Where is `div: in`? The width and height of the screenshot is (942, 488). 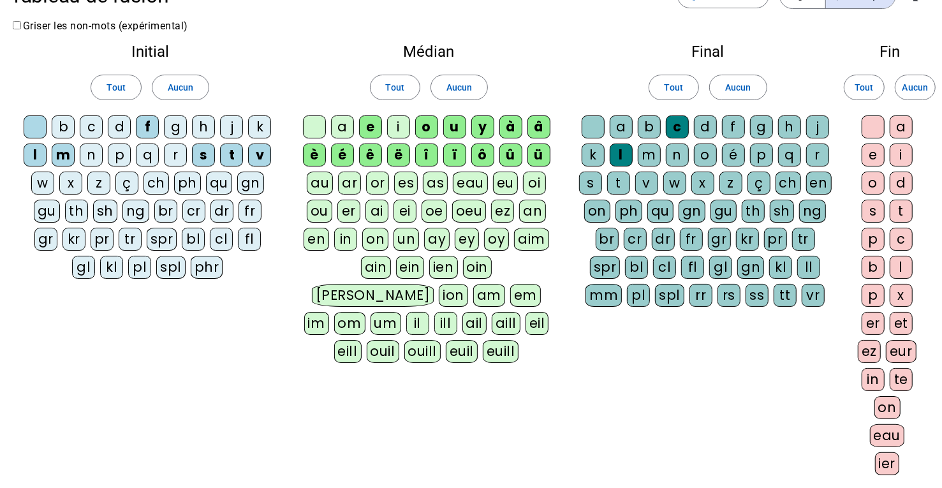 div: in is located at coordinates (873, 380).